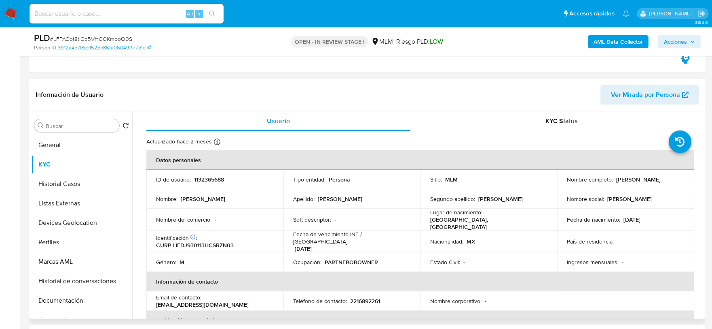 This screenshot has height=329, width=712. What do you see at coordinates (452, 179) in the screenshot?
I see `p: MLM` at bounding box center [452, 179].